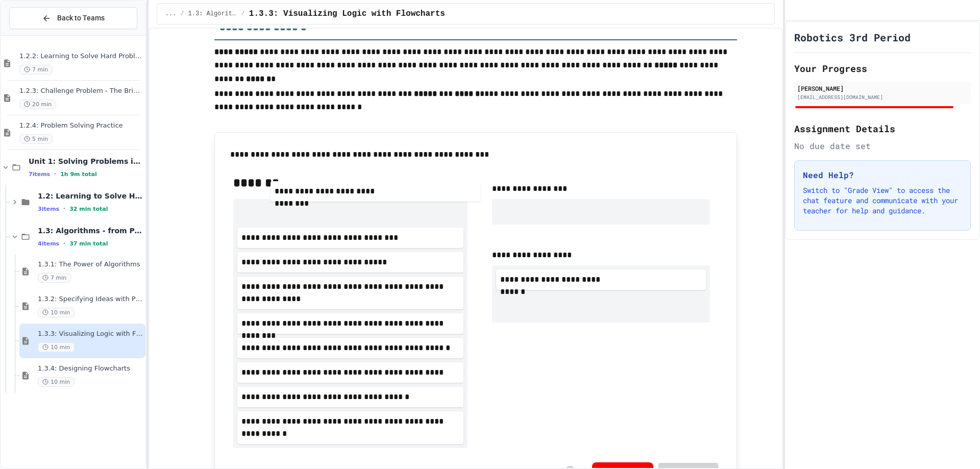  Describe the element at coordinates (39, 174) in the screenshot. I see `span: 7 items` at that location.